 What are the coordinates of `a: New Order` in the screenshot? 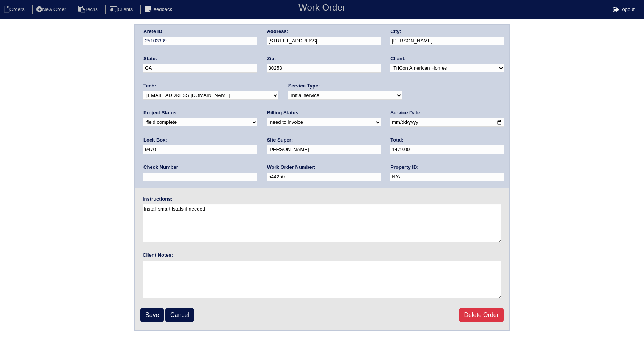 It's located at (52, 9).